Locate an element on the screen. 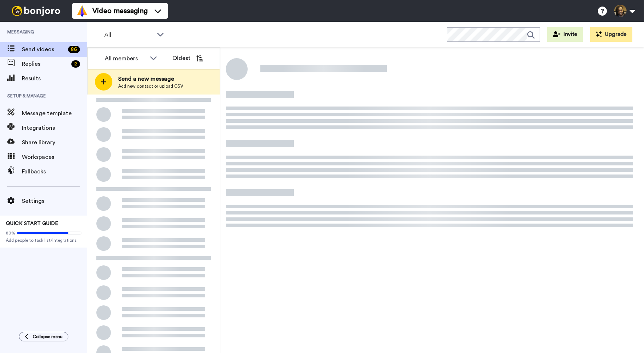 This screenshot has height=353, width=644. button: Invite is located at coordinates (565, 35).